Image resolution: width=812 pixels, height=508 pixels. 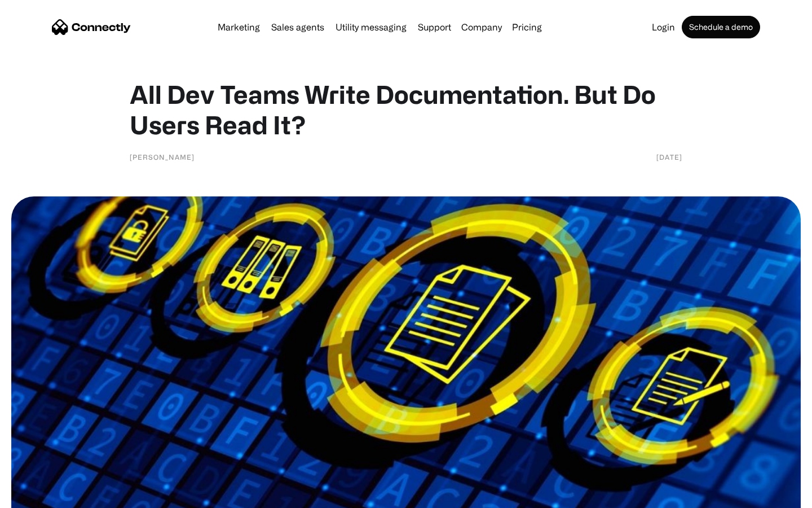 What do you see at coordinates (298, 27) in the screenshot?
I see `a: Sales agents` at bounding box center [298, 27].